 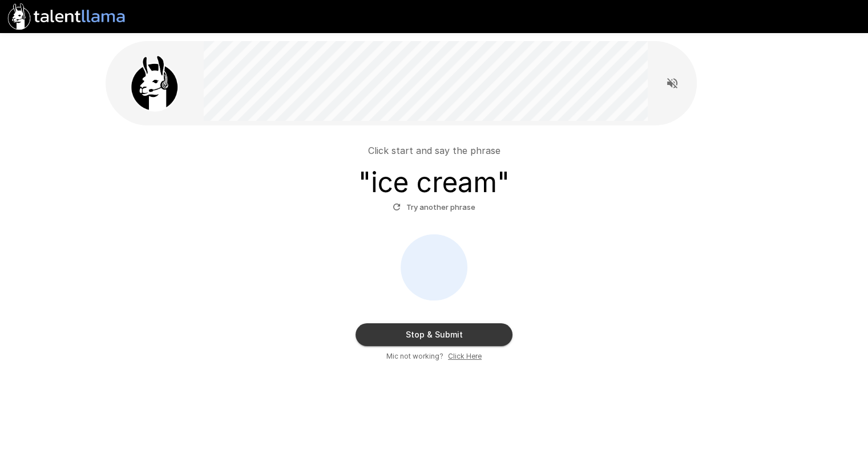 What do you see at coordinates (434, 335) in the screenshot?
I see `button: Stop & Submit` at bounding box center [434, 335].